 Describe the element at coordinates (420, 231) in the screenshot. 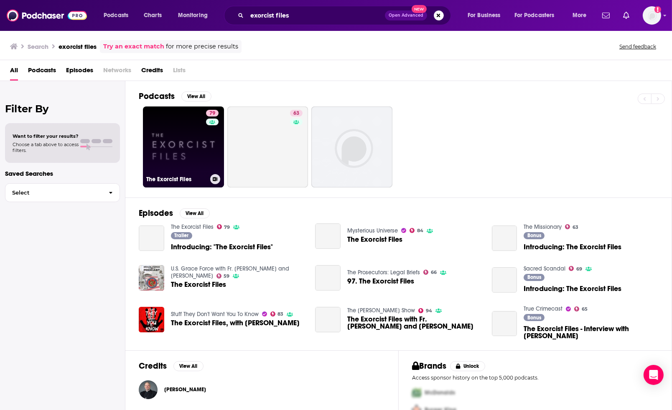

I see `span: 84` at that location.